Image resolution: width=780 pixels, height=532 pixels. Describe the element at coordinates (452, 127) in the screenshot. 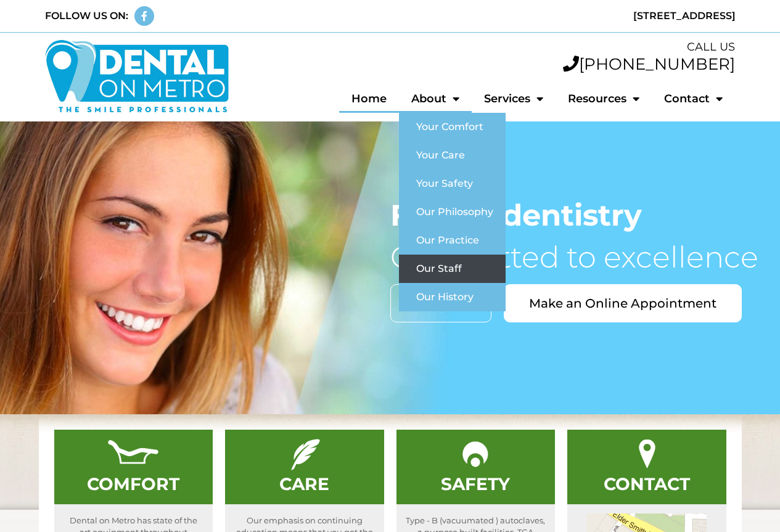

I see `a: Your Comfort` at that location.